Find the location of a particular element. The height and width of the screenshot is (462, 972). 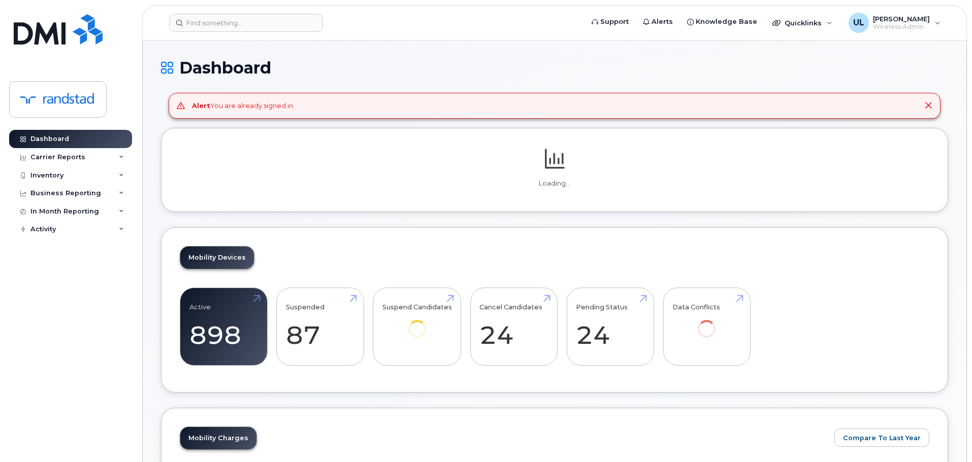

button: Compare To Last Year is located at coordinates (881, 438).